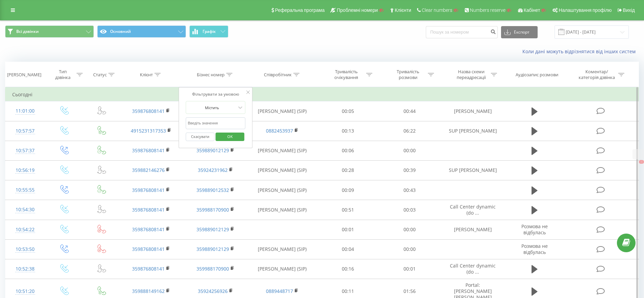 This screenshot has width=644, height=298. Describe the element at coordinates (148, 291) in the screenshot. I see `a: 359888149162` at that location.